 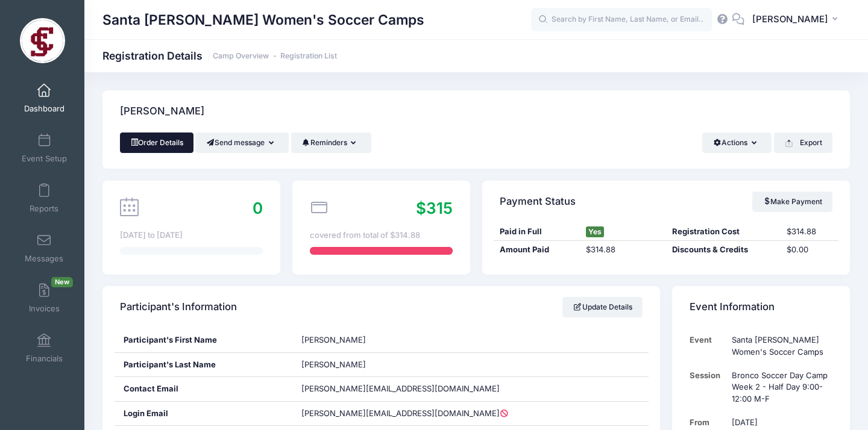 What do you see at coordinates (257, 208) in the screenshot?
I see `span: 0` at bounding box center [257, 208].